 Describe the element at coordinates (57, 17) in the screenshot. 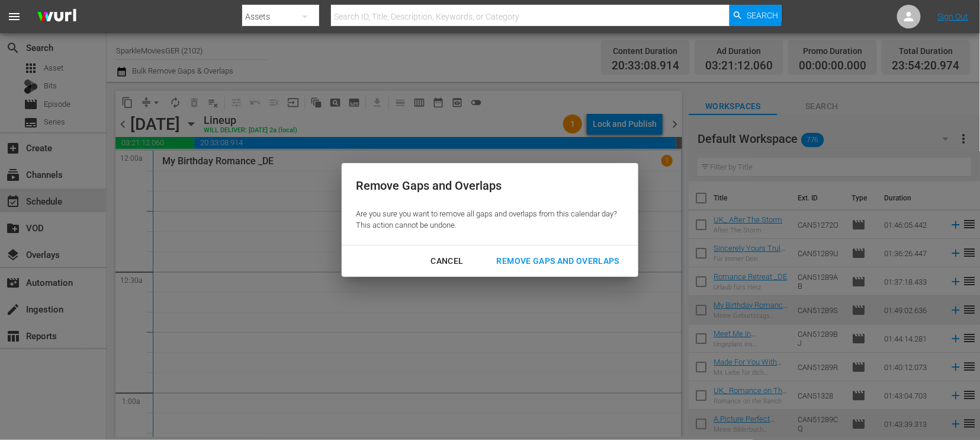

I see `img: ans4CAIJ8jUAAAAAAAAAAAAAAAAAAAAAAAAgQb4GAAAAAAAAAAAAAAAAAAAAAAAAJMjXAAAAAAAAAAAAAAAAAAAAAAAAgAT5G...` at that location.